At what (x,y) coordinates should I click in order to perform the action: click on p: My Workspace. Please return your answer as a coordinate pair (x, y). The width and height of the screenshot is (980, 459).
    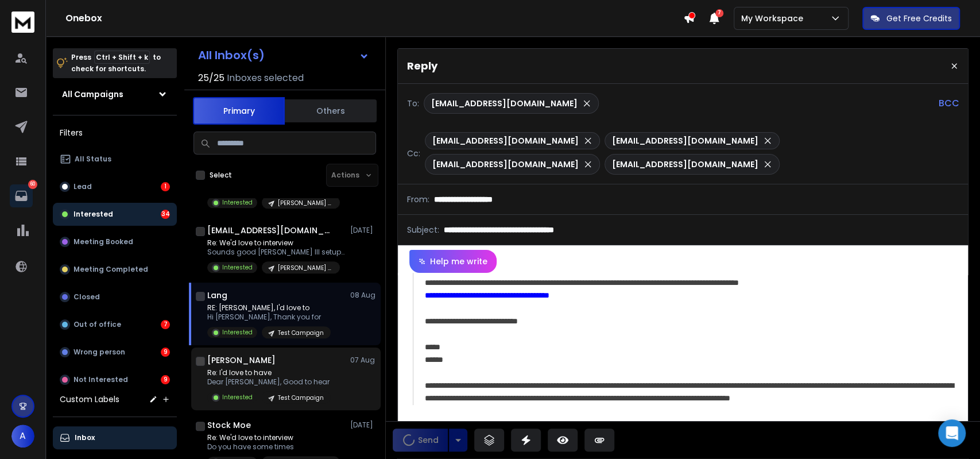
    Looking at the image, I should click on (774, 19).